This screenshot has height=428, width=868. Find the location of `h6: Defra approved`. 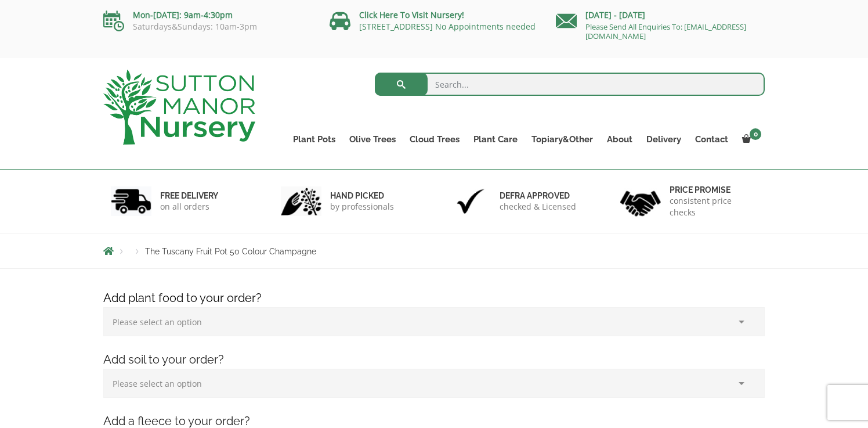

h6: Defra approved is located at coordinates (538, 196).